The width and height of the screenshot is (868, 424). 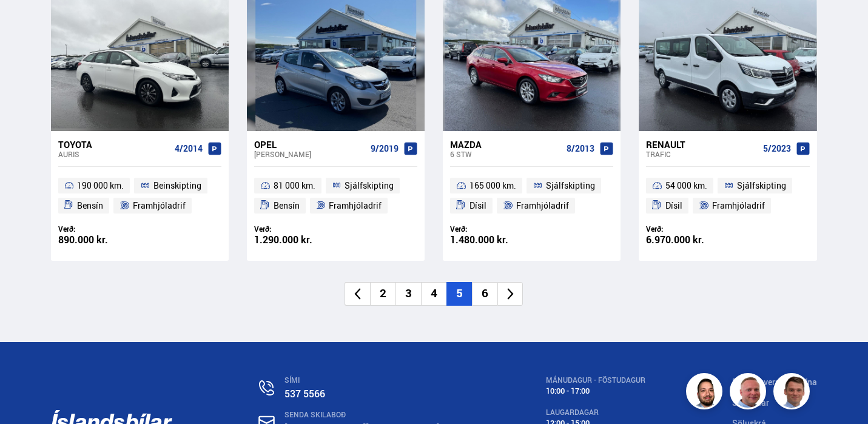 What do you see at coordinates (485, 294) in the screenshot?
I see `li: 6` at bounding box center [485, 294].